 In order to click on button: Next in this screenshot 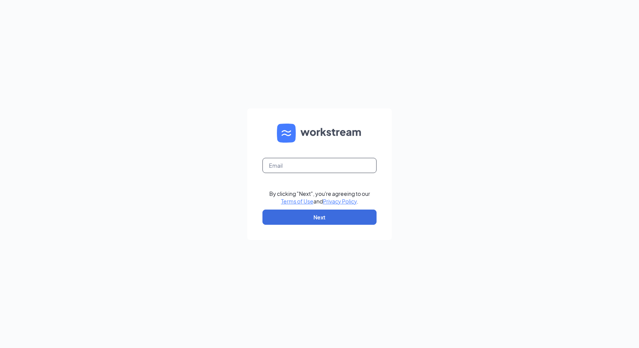, I will do `click(319, 217)`.